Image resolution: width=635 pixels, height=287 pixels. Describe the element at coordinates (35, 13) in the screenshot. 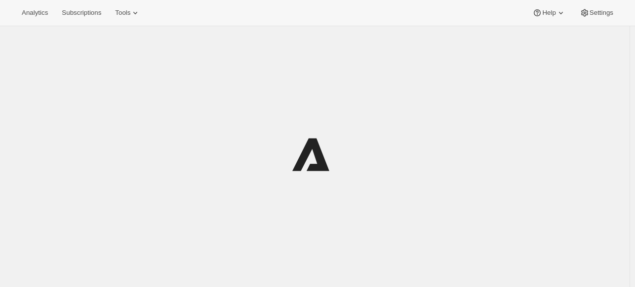

I see `button: Analytics` at that location.